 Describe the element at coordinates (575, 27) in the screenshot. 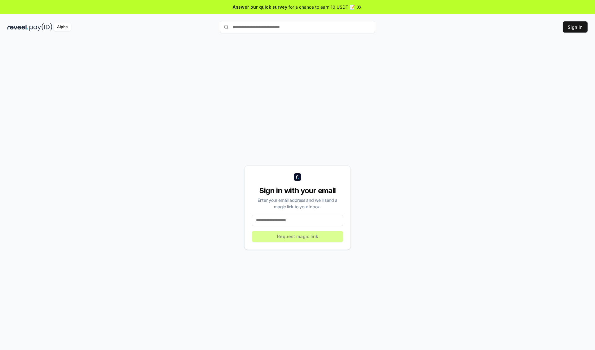

I see `button: Sign In` at that location.